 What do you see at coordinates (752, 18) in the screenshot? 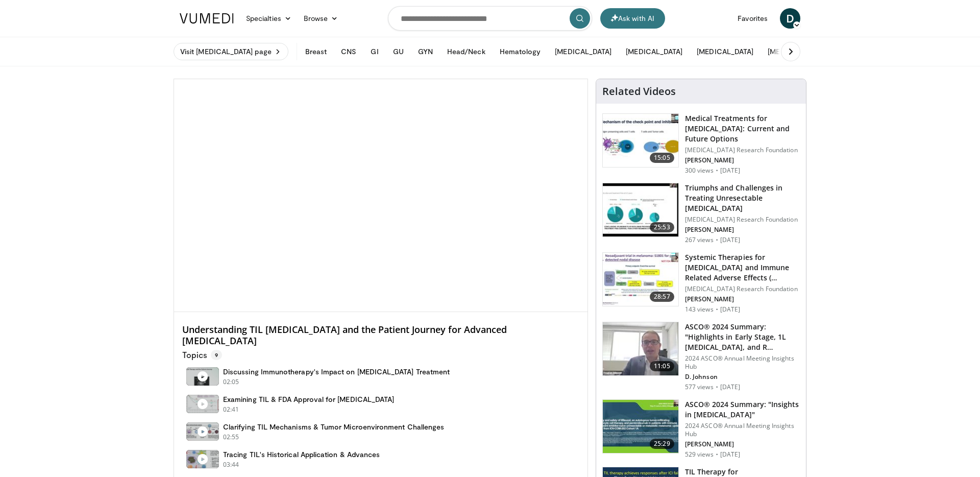
I see `a: Favorites` at bounding box center [752, 18].